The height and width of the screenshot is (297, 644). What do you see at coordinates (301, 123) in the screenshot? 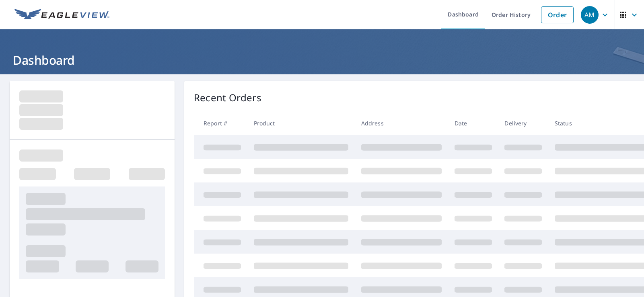
I see `th: Product` at bounding box center [301, 123].